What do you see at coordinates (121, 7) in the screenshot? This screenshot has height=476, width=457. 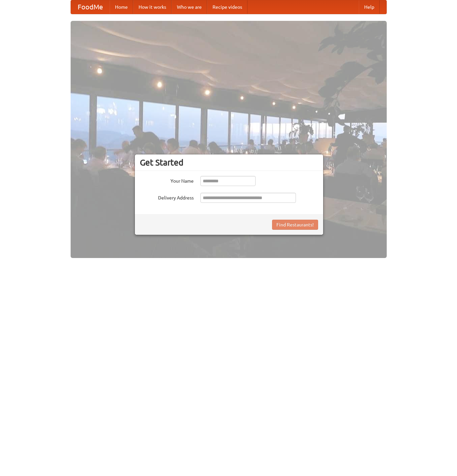 I see `a: Home` at bounding box center [121, 7].